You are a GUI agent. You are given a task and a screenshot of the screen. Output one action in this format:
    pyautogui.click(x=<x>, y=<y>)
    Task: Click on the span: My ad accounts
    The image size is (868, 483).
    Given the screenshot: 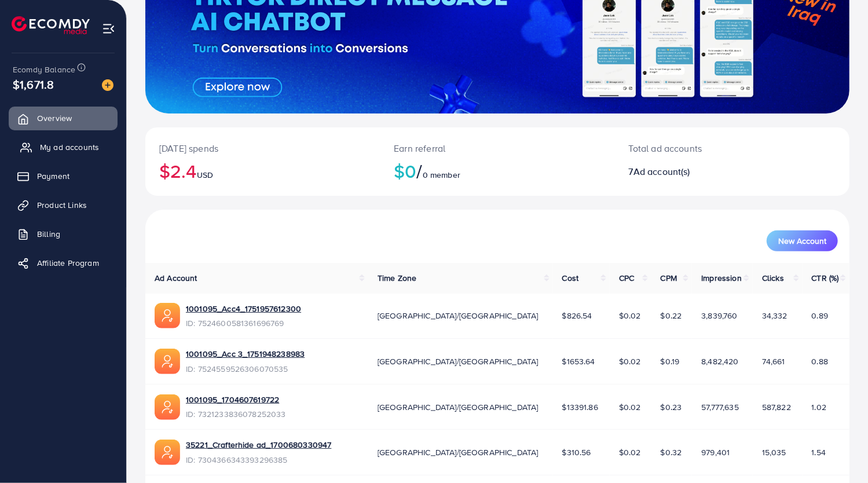 What is the action you would take?
    pyautogui.click(x=70, y=147)
    